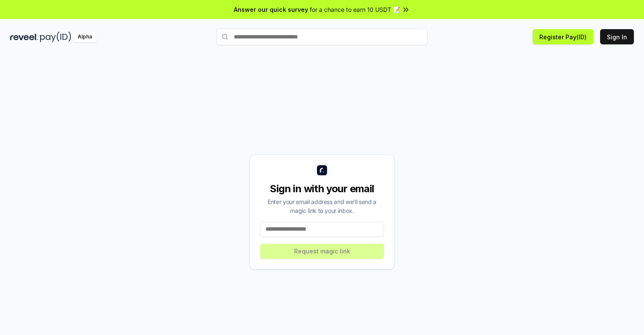 The width and height of the screenshot is (644, 335). Describe the element at coordinates (24, 37) in the screenshot. I see `img: reveel_dark` at that location.